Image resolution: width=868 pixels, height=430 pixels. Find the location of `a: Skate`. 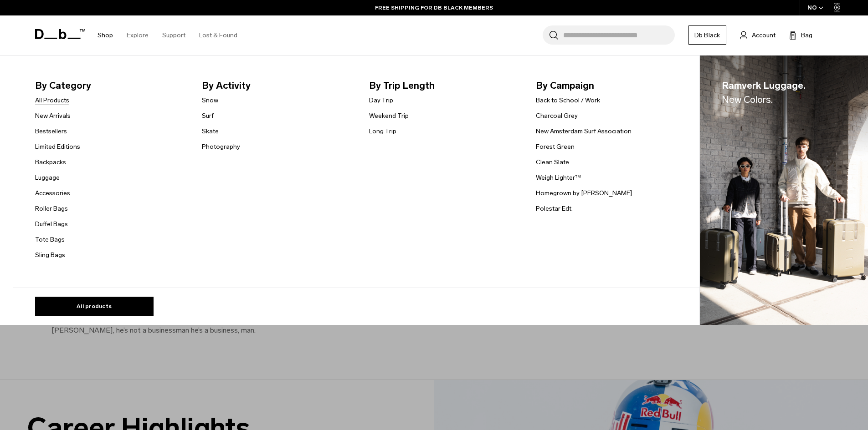

a: Skate is located at coordinates (210, 131).